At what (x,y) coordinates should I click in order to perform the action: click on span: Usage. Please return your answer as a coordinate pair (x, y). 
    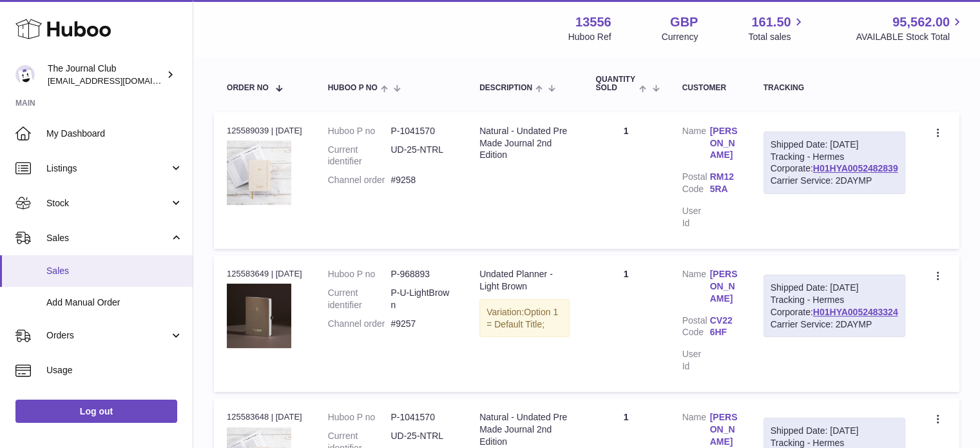
    Looking at the image, I should click on (115, 370).